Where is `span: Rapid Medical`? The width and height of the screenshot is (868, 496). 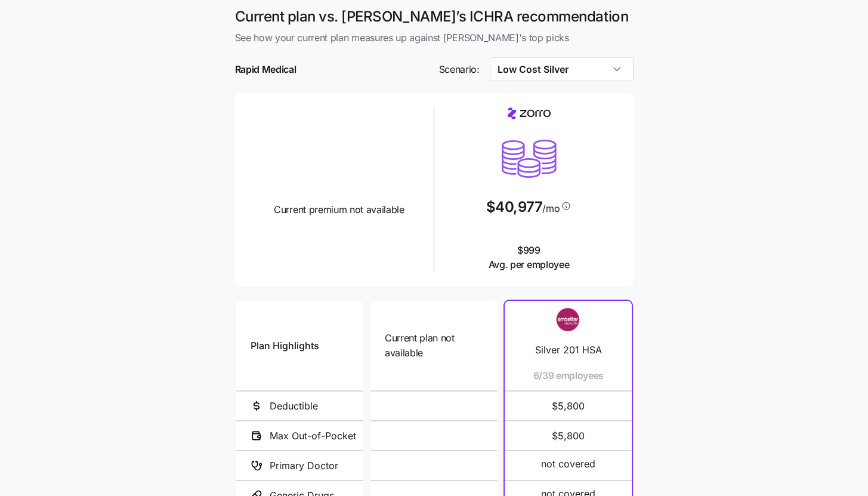
span: Rapid Medical is located at coordinates (265, 69).